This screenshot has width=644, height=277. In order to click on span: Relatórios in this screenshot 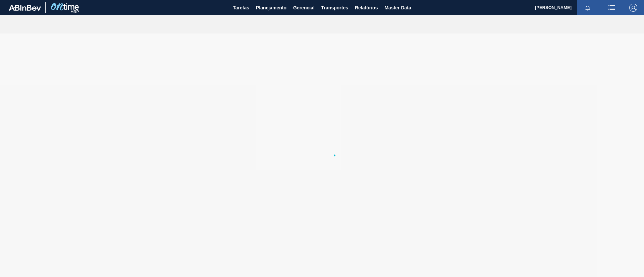, I will do `click(367, 8)`.